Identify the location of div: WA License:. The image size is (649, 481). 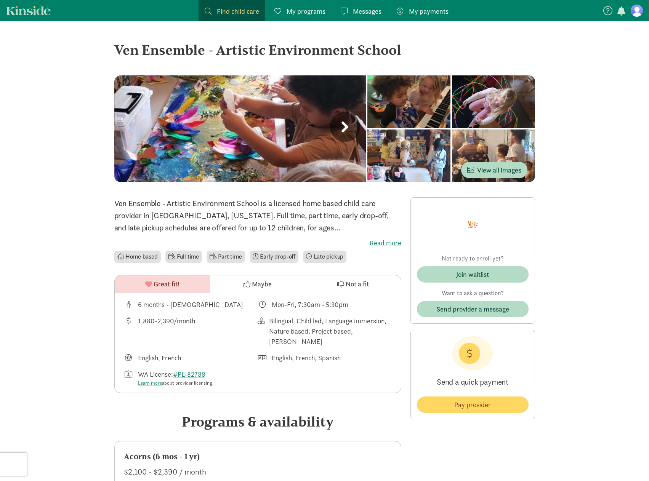
(176, 378).